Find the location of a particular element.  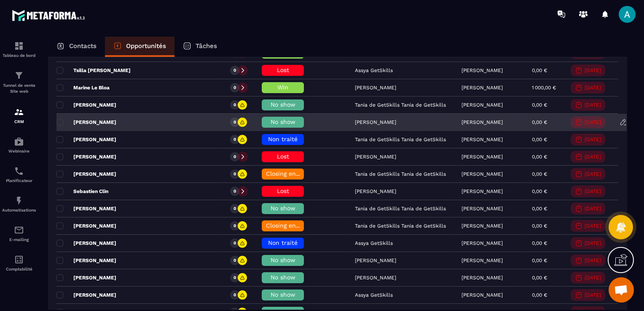

p: Automatisations is located at coordinates (19, 209).